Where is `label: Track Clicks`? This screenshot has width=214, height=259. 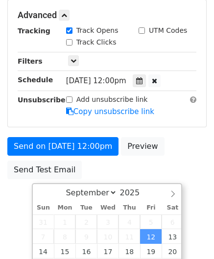
label: Track Clicks is located at coordinates (97, 42).